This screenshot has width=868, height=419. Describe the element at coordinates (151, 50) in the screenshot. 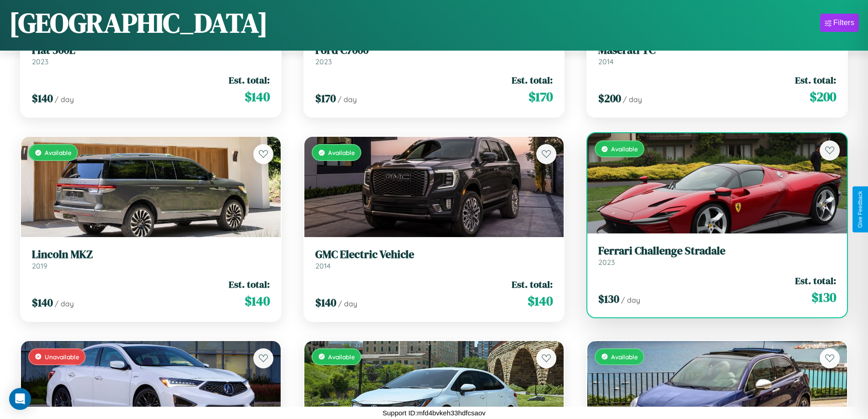

I see `h3: Fiat 500L` at that location.